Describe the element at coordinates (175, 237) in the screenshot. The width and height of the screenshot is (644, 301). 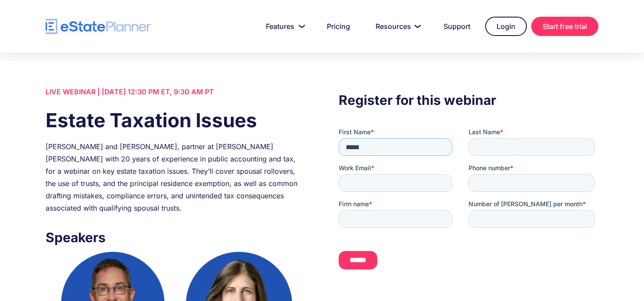
I see `h3: Speakers` at that location.